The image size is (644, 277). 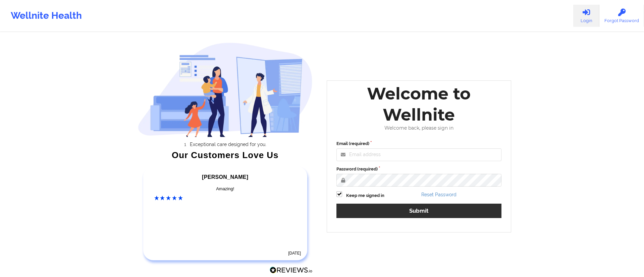 What do you see at coordinates (419, 169) in the screenshot?
I see `label: Password (required)` at bounding box center [419, 169].